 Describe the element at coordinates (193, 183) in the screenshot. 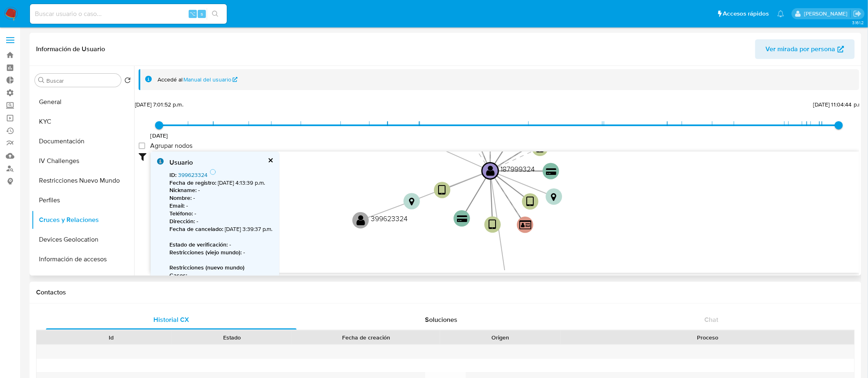

I see `b: Fecha de registro :` at that location.